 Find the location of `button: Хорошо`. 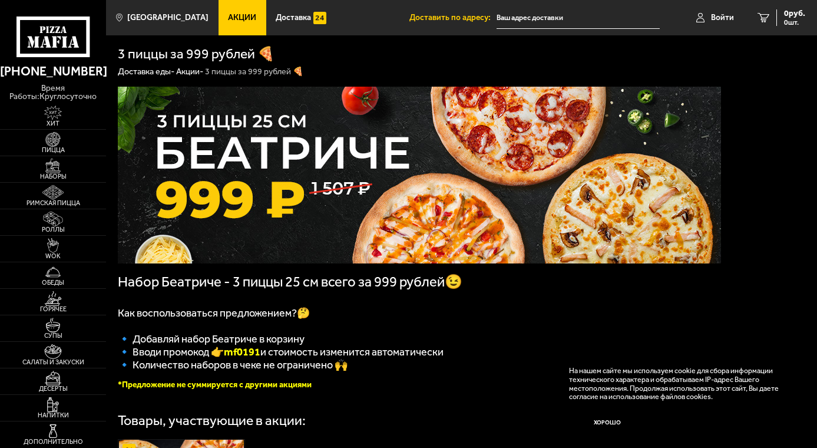

button: Хорошо is located at coordinates (608, 422).